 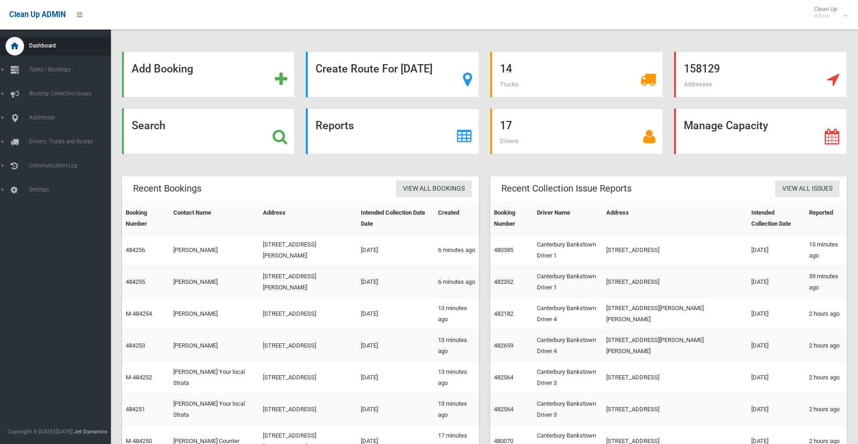 I want to click on a: 484251, so click(x=135, y=409).